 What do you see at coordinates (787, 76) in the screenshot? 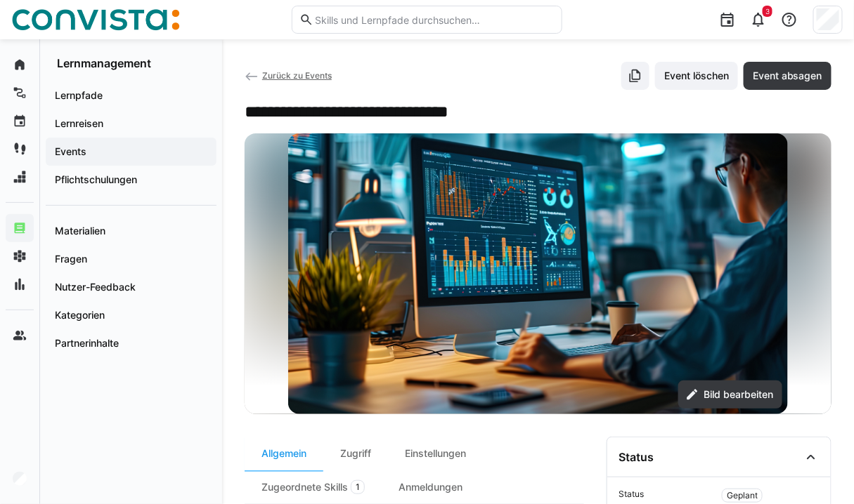
I see `button: Event absagen` at bounding box center [787, 76].